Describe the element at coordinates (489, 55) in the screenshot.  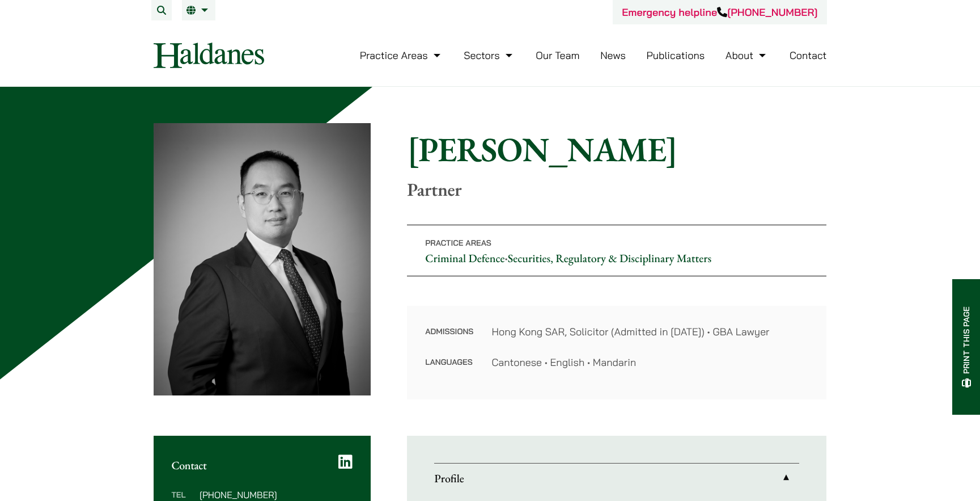
I see `a: Sectors` at that location.